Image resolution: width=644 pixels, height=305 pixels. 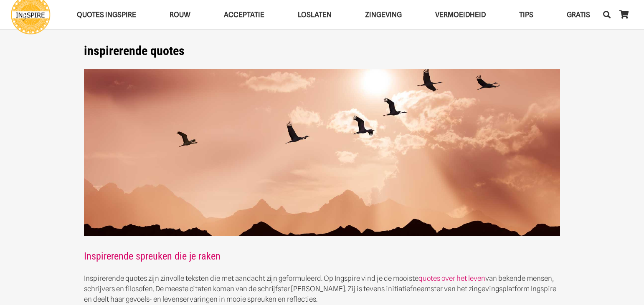 What do you see at coordinates (152, 256) in the screenshot?
I see `a: Inspirerende spreuken die je raken` at bounding box center [152, 256].